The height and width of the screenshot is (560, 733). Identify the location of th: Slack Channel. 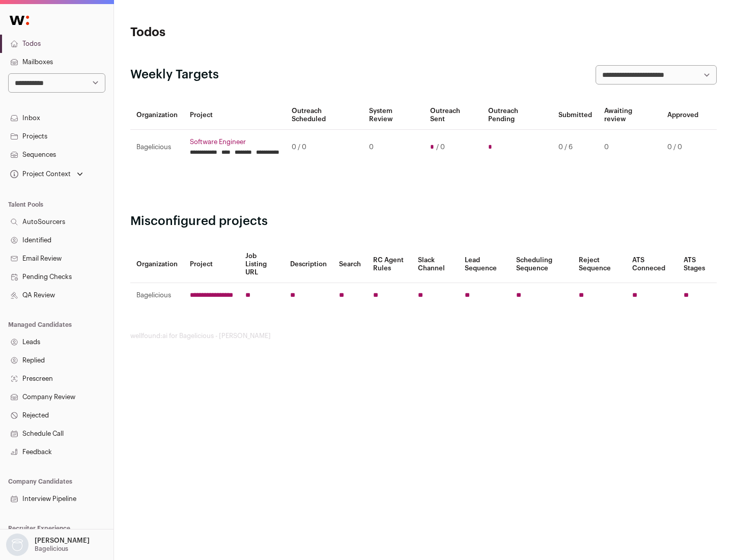
(435, 264).